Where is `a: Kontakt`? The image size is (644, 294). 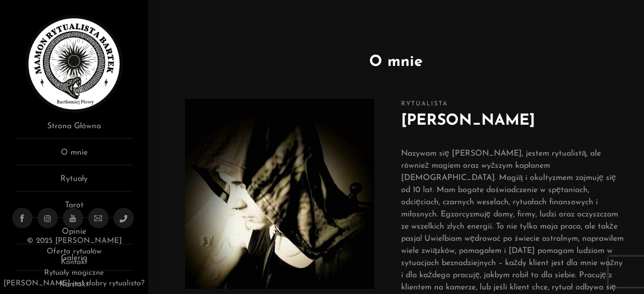 a: Kontakt is located at coordinates (74, 262).